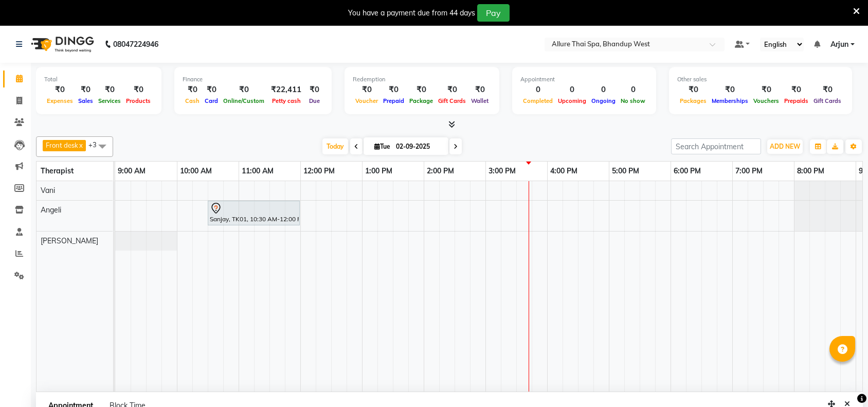  I want to click on a: 6:00 PM, so click(687, 170).